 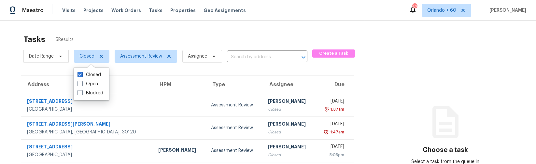 I want to click on div: 5:05pm, so click(x=332, y=155).